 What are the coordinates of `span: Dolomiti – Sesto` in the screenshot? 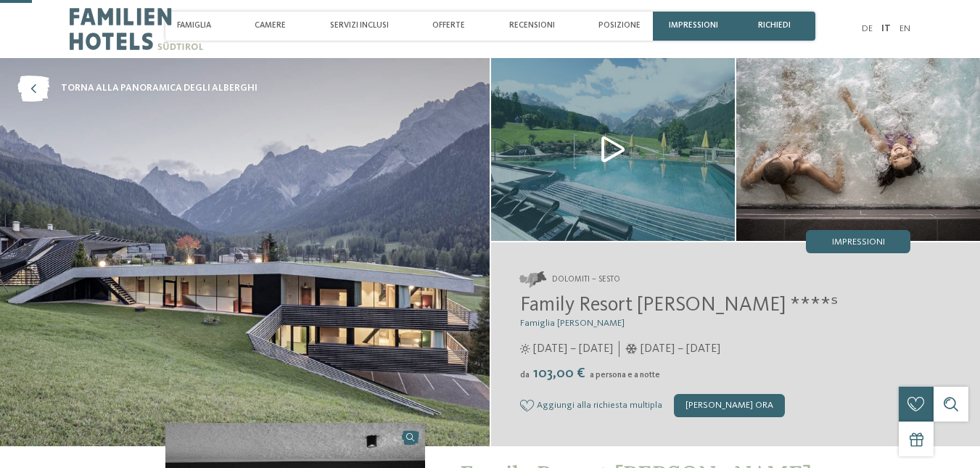 It's located at (586, 280).